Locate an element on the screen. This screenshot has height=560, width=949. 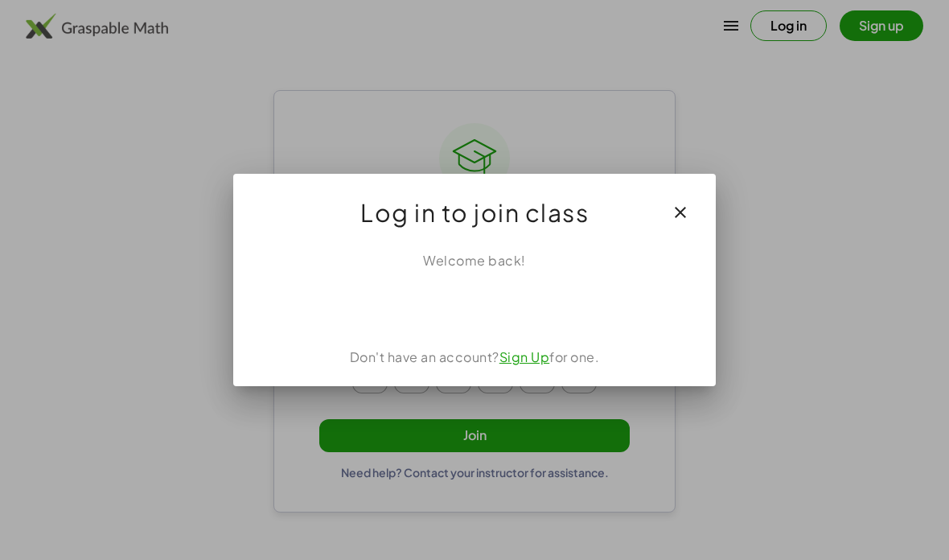
div: Don't have an account? for one. is located at coordinates (474, 357).